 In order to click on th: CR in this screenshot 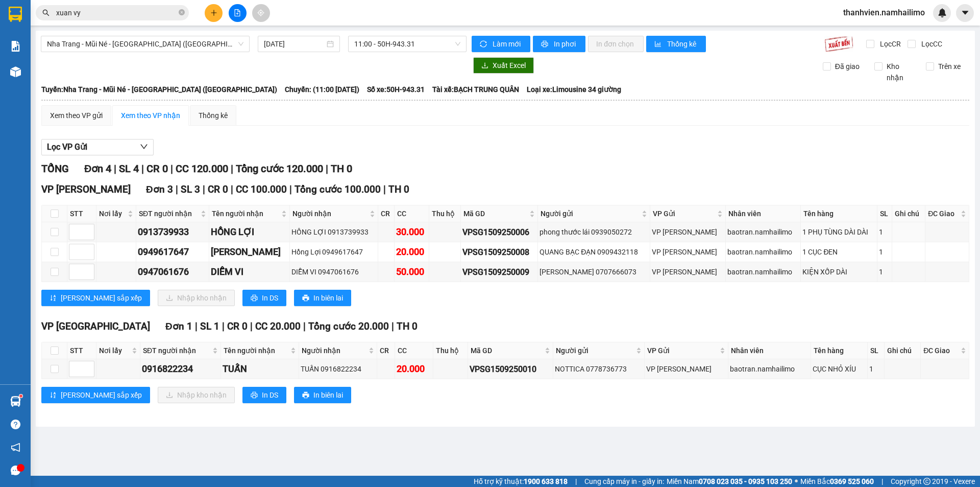, I will do `click(386, 213)`.